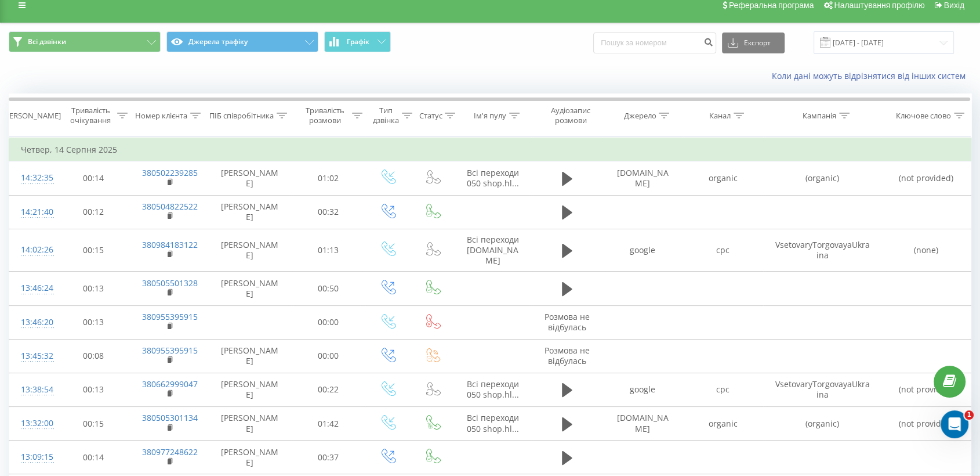 The width and height of the screenshot is (980, 476). What do you see at coordinates (170, 206) in the screenshot?
I see `a: 380504822522` at bounding box center [170, 206].